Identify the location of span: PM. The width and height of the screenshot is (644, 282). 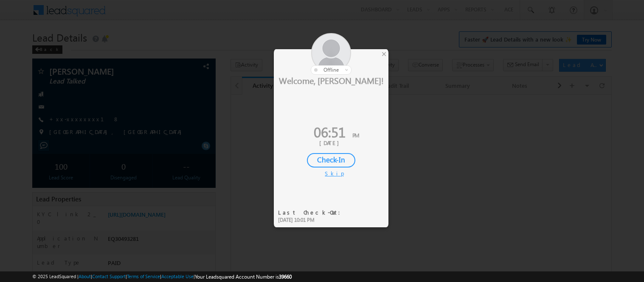
(356, 135).